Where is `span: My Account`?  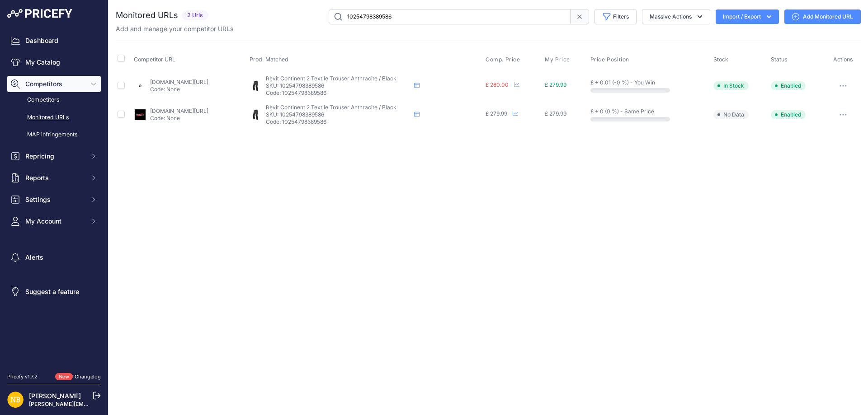 span: My Account is located at coordinates (55, 221).